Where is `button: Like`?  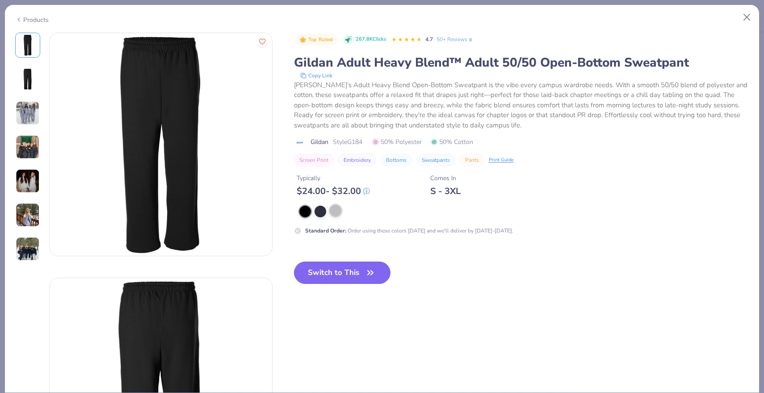 button: Like is located at coordinates (262, 42).